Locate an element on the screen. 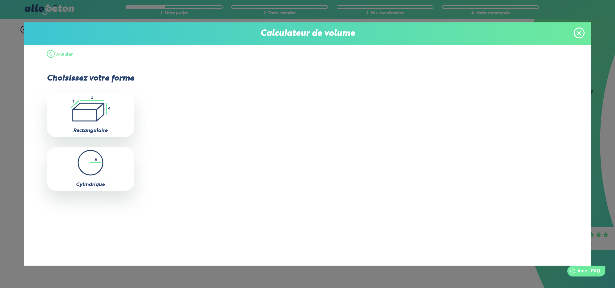 Image resolution: width=615 pixels, height=288 pixels. button: Annuler is located at coordinates (60, 55).